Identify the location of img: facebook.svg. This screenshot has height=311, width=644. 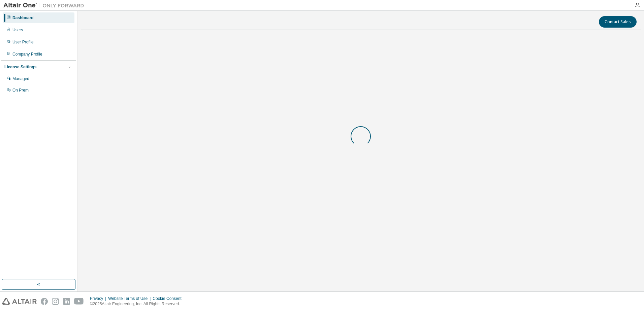
(44, 301).